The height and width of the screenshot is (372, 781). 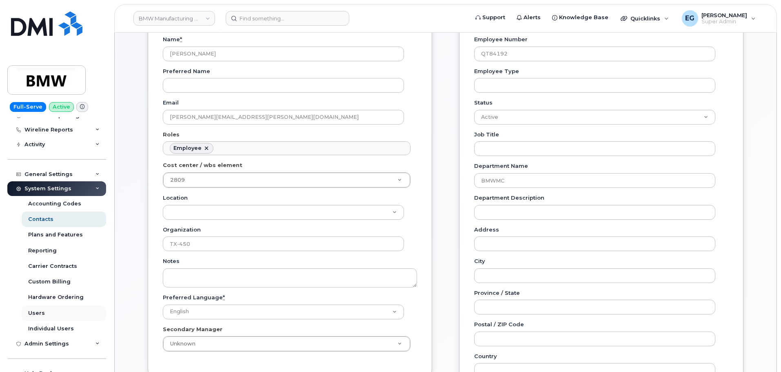 I want to click on a: 2809, so click(x=287, y=180).